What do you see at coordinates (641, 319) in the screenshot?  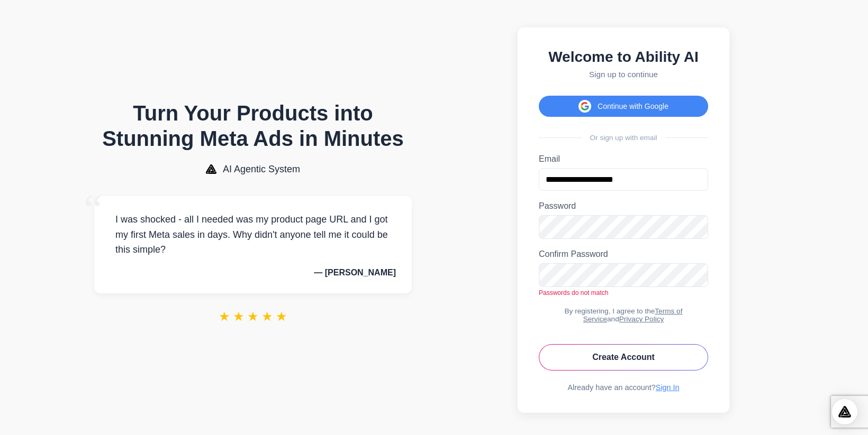 I see `a: Privacy Policy` at bounding box center [641, 319].